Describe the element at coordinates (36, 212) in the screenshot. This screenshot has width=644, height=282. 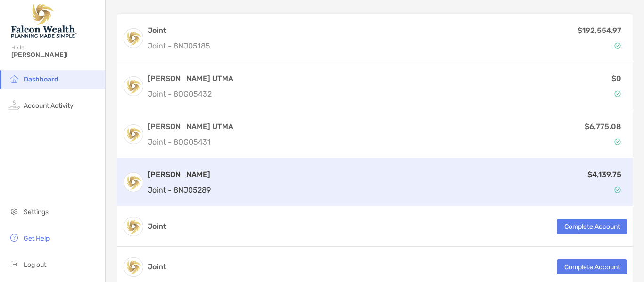
I see `span: Settings` at that location.